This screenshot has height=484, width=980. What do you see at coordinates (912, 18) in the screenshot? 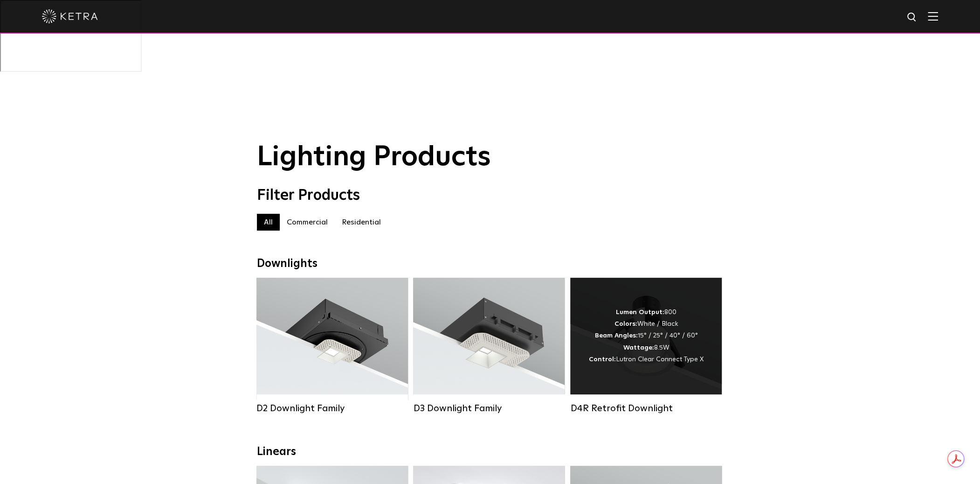
I see `img: search icon` at bounding box center [912, 18].